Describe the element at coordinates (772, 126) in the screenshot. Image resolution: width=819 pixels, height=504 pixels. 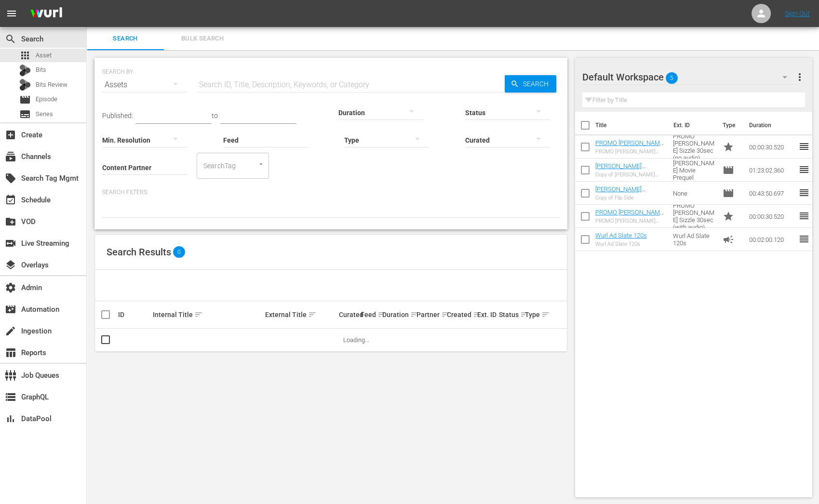
I see `th: Duration` at that location.